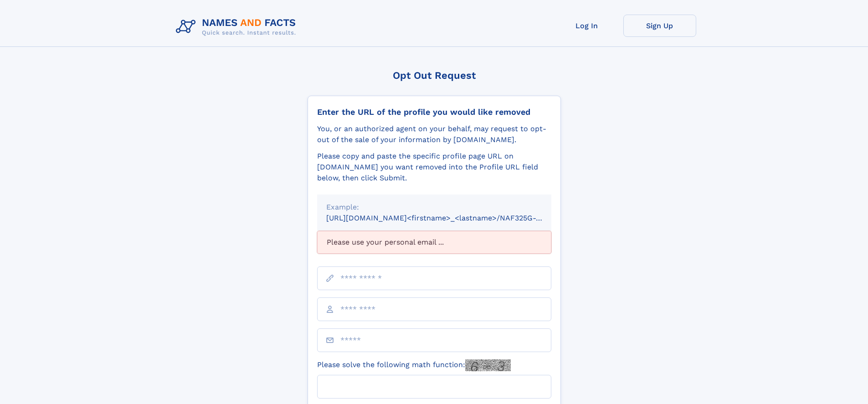  Describe the element at coordinates (434, 134) in the screenshot. I see `div: You, or an authorized agent on your behalf, may request to opt-out of the sale of your informatio...` at that location.